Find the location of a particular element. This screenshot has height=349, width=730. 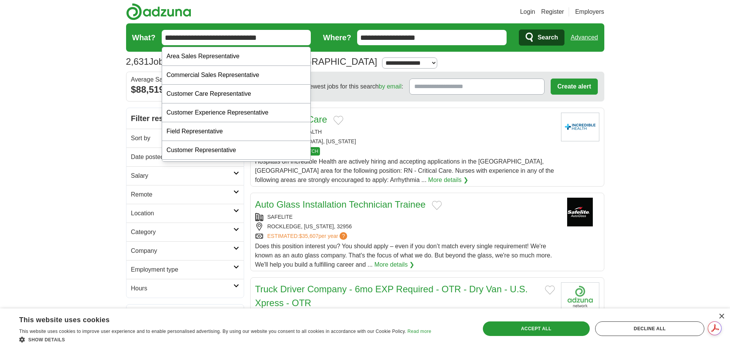

a: Hours is located at coordinates (185, 288).